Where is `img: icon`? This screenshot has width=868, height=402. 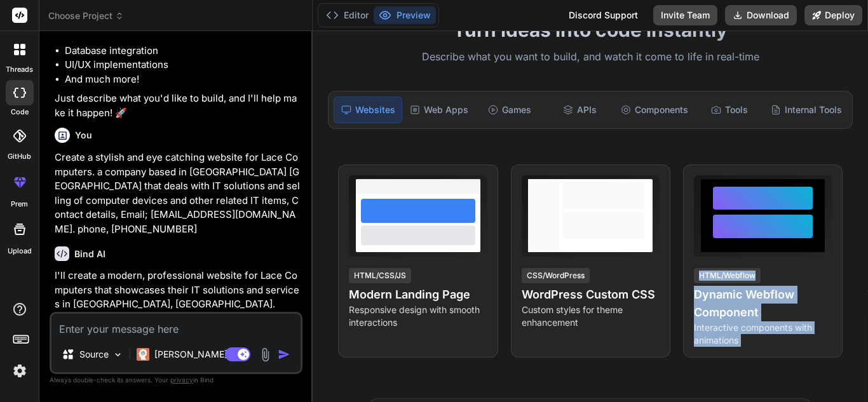
img: icon is located at coordinates (284, 354).